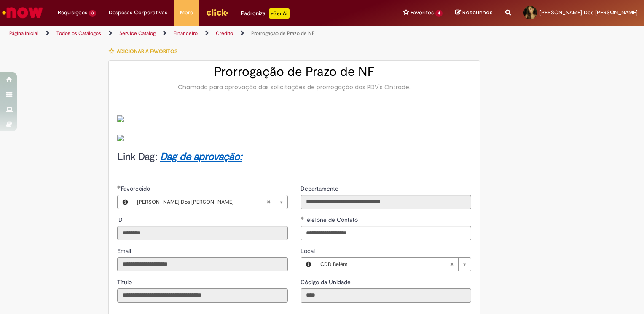  Describe the element at coordinates (385, 264) in the screenshot. I see `span: CDD Belém` at that location.